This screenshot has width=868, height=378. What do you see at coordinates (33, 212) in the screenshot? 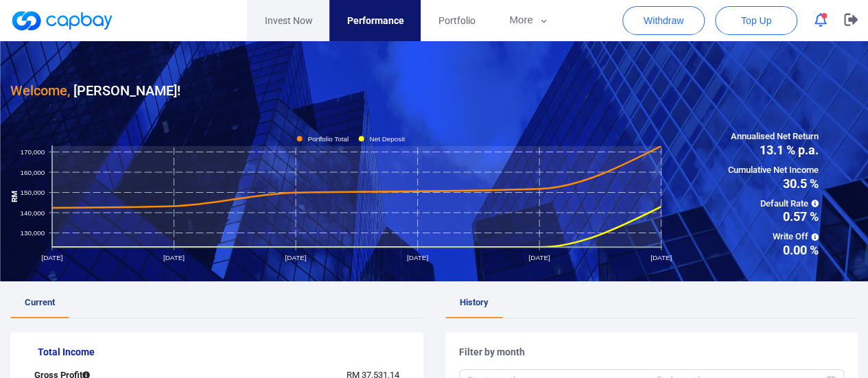
I see `tspan: 140,000` at bounding box center [33, 212].